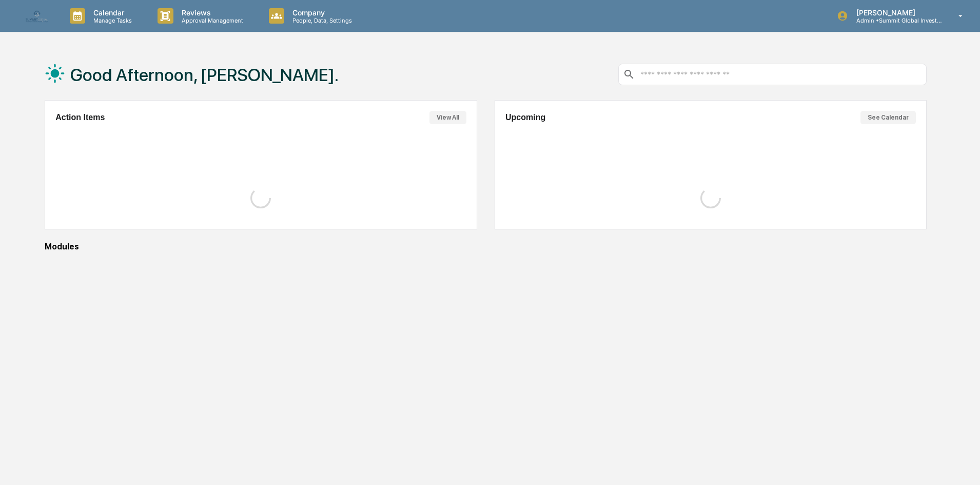  I want to click on p: Approval Management, so click(211, 20).